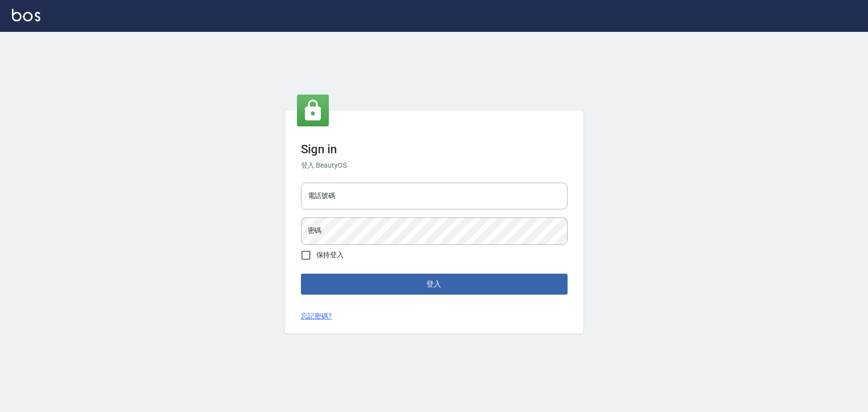  I want to click on a: 忘記密碼?, so click(316, 317).